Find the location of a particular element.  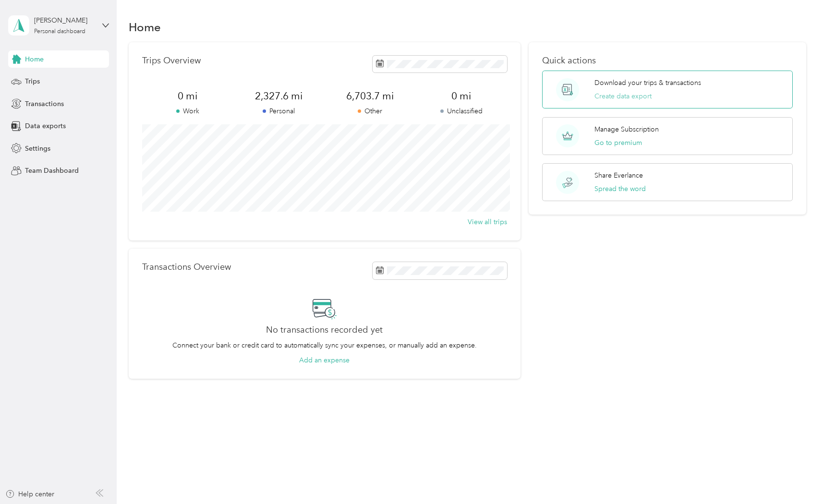

span: Trips is located at coordinates (32, 81).